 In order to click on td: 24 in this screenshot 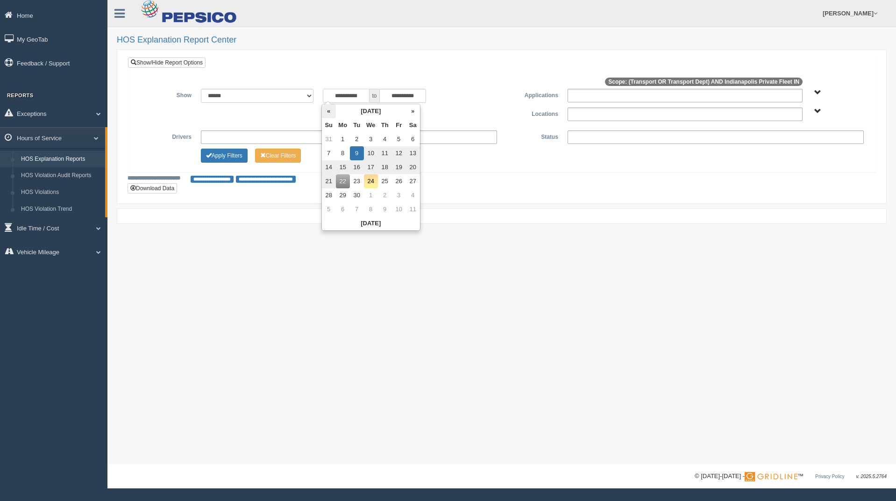, I will do `click(371, 181)`.